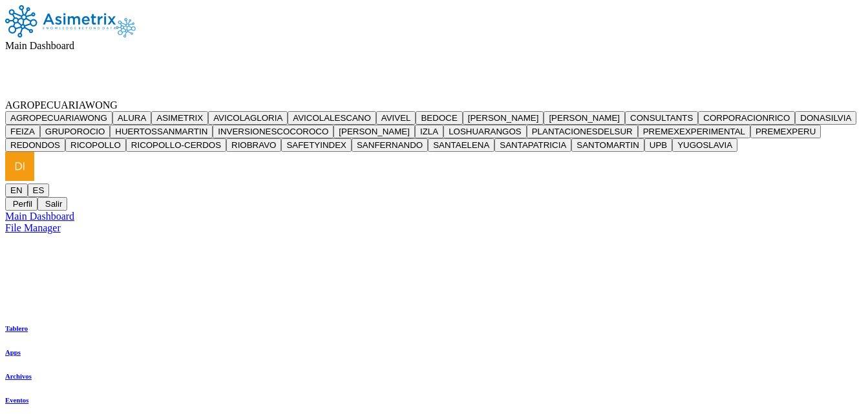 The image size is (868, 420). Describe the element at coordinates (747, 118) in the screenshot. I see `button: CORPORACIONRICO` at that location.